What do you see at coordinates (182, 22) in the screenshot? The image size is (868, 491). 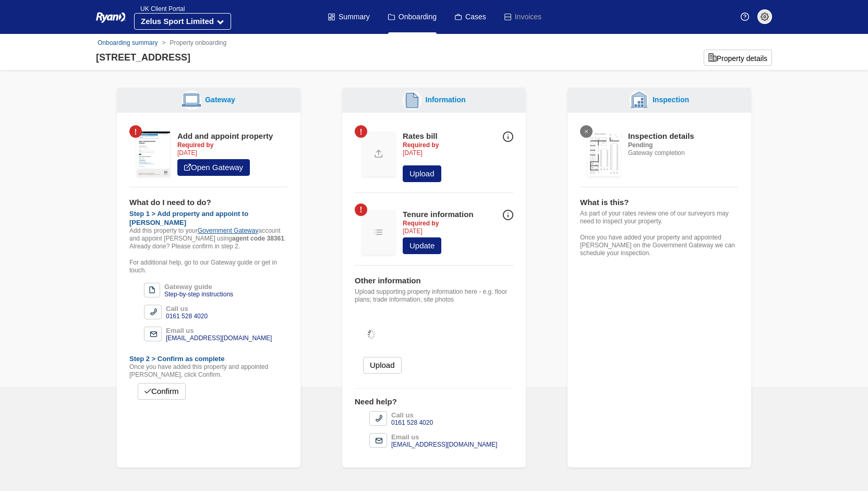 I see `button: Zelus Sport Limited` at bounding box center [182, 22].